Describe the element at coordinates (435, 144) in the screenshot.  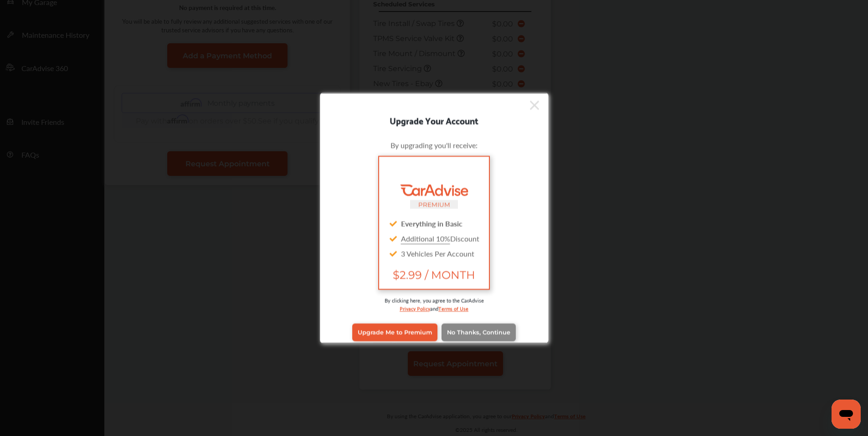
I see `div: By upgrading you'll receive:` at that location.